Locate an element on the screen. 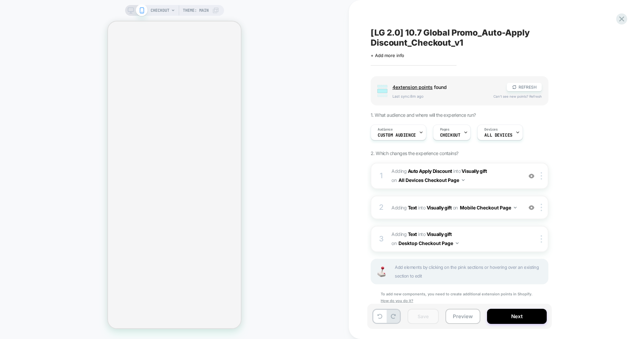  span: Last sync: 8m ago is located at coordinates (440, 96).